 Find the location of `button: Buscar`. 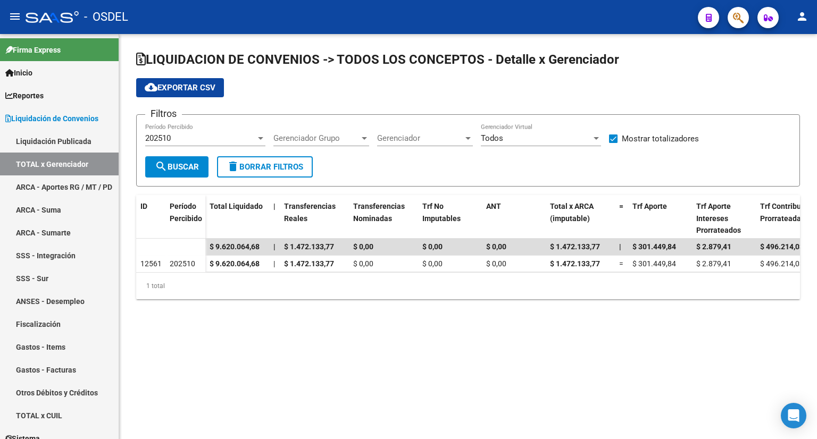

button: Buscar is located at coordinates (177, 167).